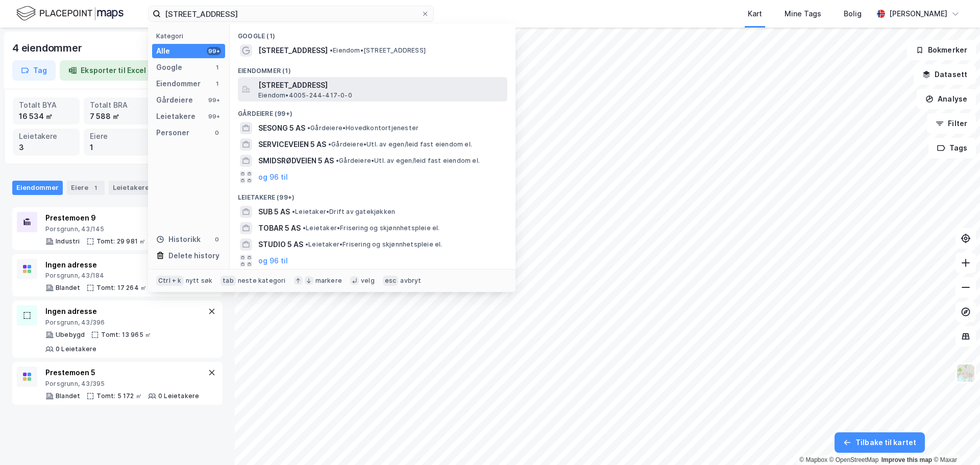  I want to click on div: Google, so click(169, 67).